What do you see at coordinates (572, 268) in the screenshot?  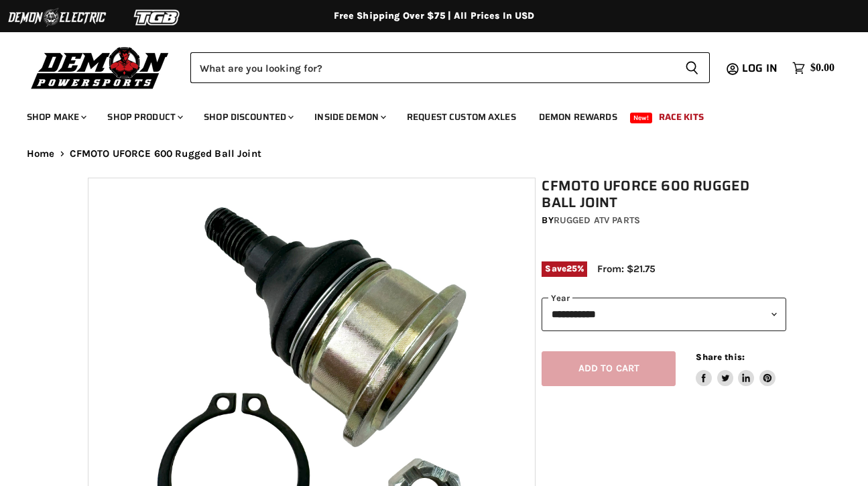 I see `span: 25` at bounding box center [572, 268].